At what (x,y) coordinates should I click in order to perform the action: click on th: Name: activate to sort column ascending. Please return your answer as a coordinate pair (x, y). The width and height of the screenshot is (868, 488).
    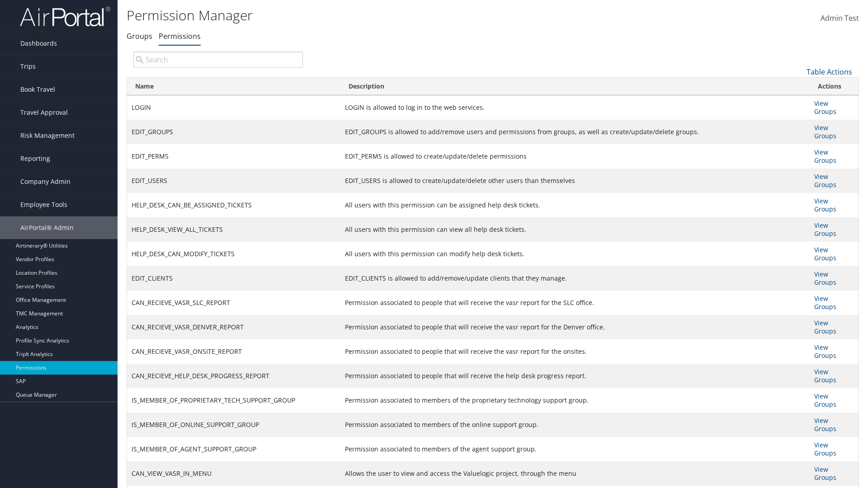
    Looking at the image, I should click on (234, 86).